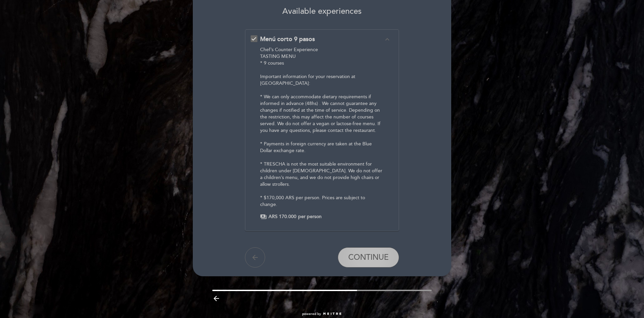  What do you see at coordinates (216, 299) in the screenshot?
I see `i: arrow_backward` at bounding box center [216, 299].